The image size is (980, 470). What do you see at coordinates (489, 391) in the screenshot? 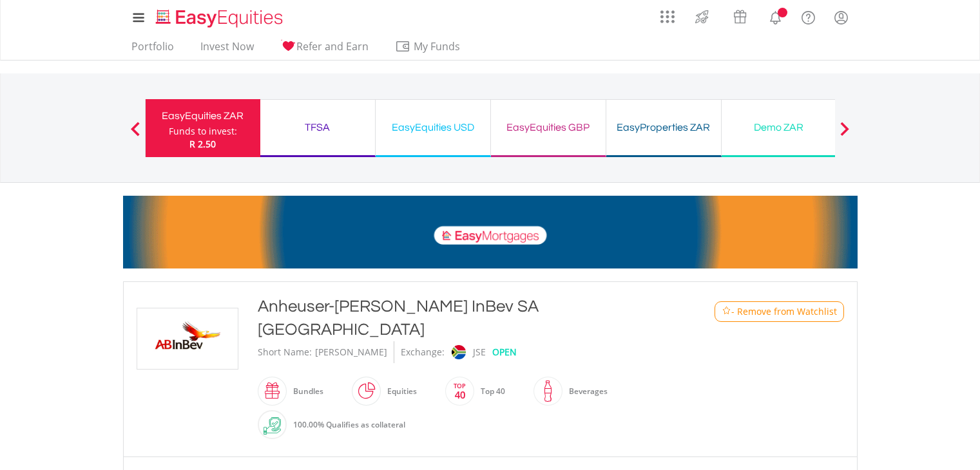
I see `div: Top 40` at bounding box center [489, 391].